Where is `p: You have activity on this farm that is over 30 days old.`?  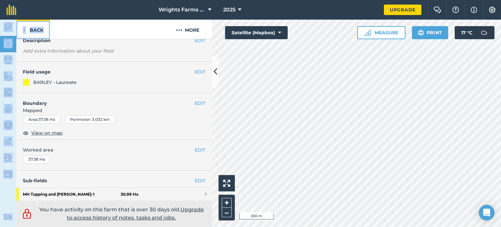
p: You have activity on this farm that is over 30 days old. is located at coordinates (121, 213).